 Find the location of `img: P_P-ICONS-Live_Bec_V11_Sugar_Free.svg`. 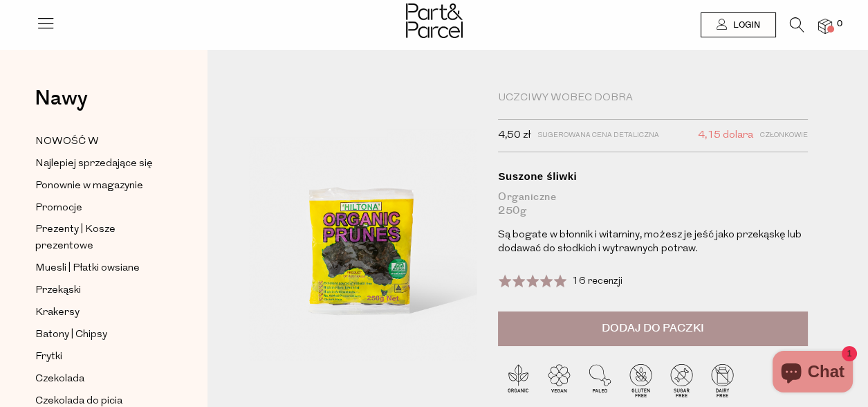

img: P_P-ICONS-Live_Bec_V11_Sugar_Free.svg is located at coordinates (681, 380).